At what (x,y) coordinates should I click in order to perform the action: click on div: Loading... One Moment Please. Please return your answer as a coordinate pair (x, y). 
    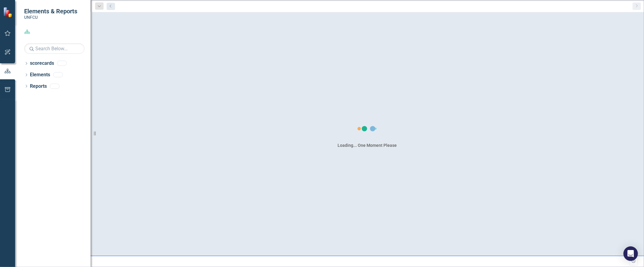
    Looking at the image, I should click on (367, 145).